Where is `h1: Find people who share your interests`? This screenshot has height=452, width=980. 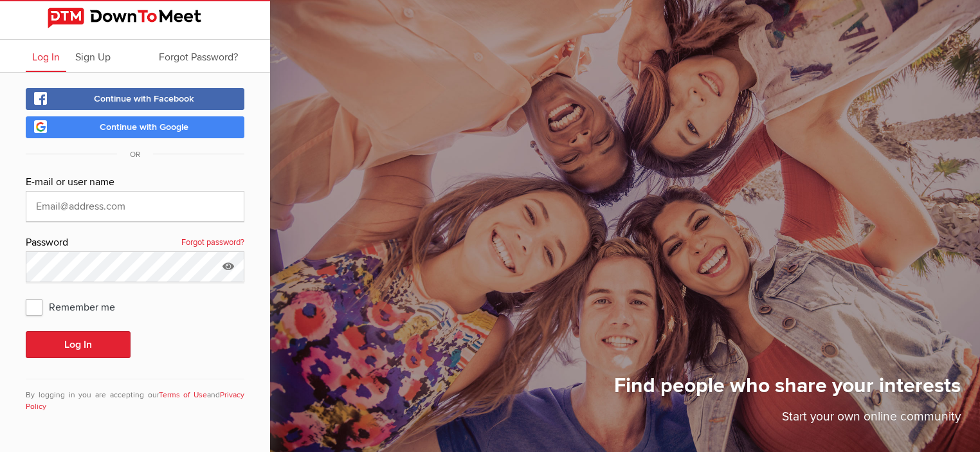 h1: Find people who share your interests is located at coordinates (787, 390).